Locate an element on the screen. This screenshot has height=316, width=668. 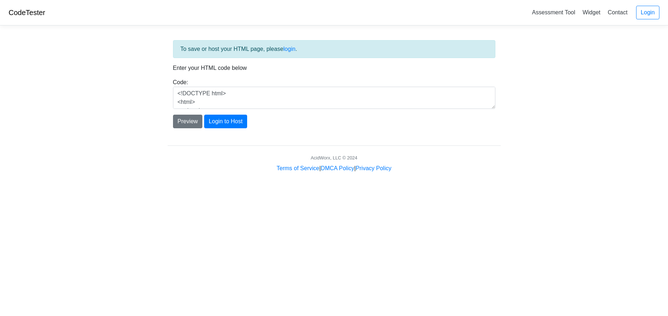
div: To save or host your HTML page, please . is located at coordinates (334, 49).